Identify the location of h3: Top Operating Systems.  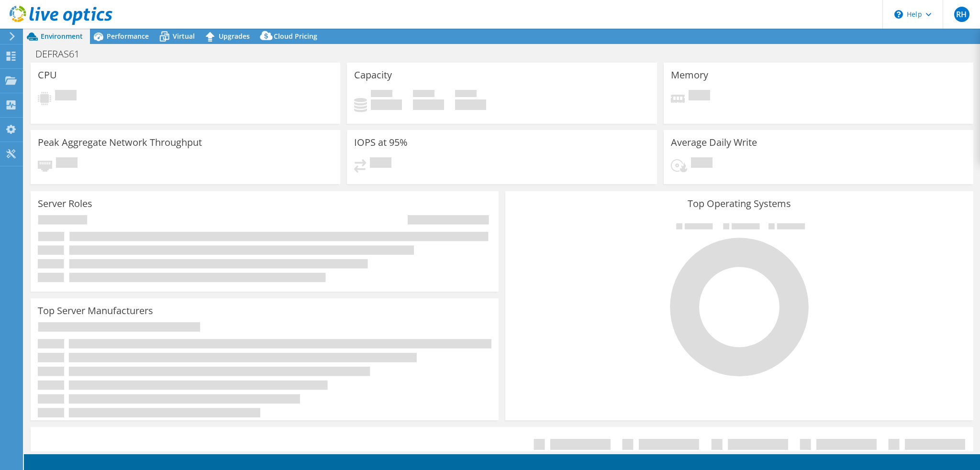
(739, 204).